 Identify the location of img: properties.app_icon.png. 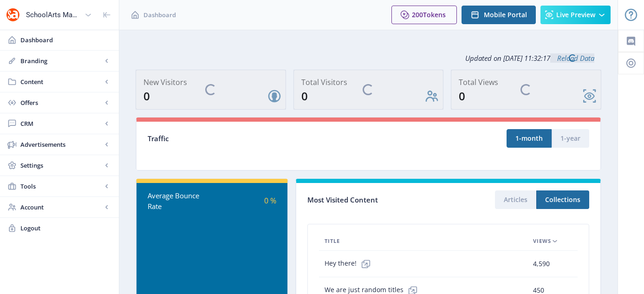
(13, 15).